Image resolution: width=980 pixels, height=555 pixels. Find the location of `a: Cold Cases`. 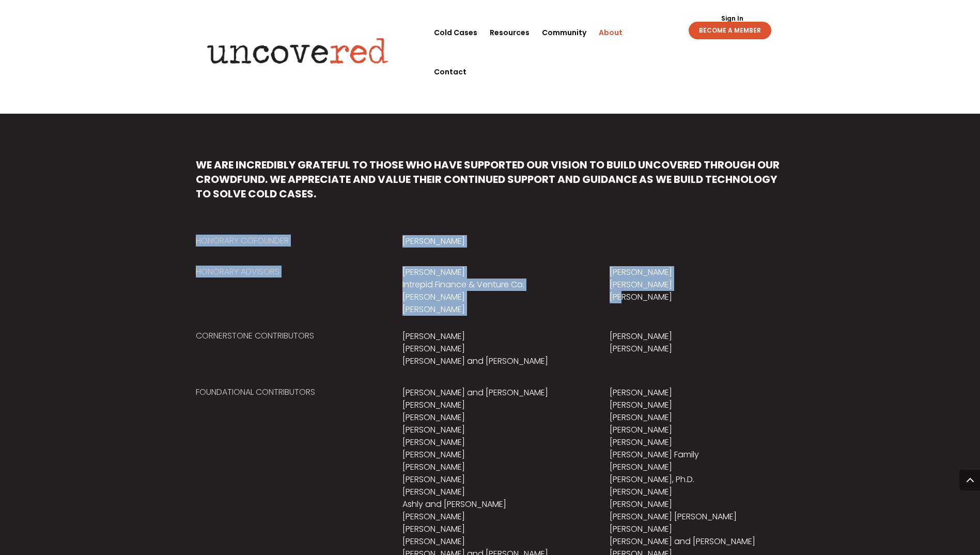

a: Cold Cases is located at coordinates (456, 33).